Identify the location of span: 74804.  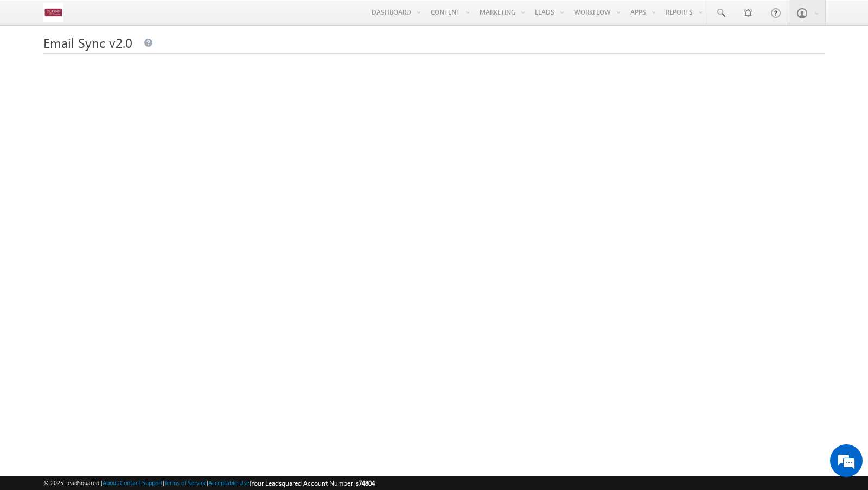
(367, 483).